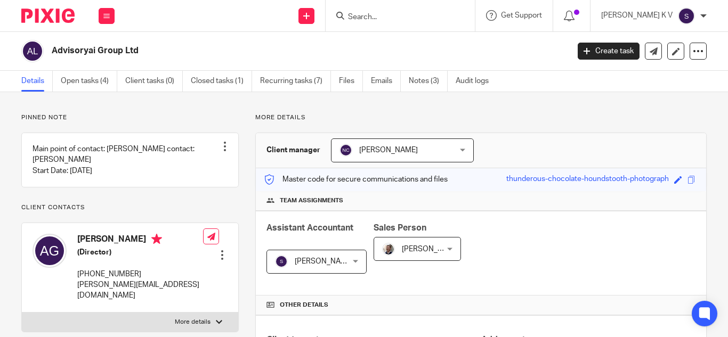 This screenshot has height=337, width=728. I want to click on i: Primary, so click(157, 239).